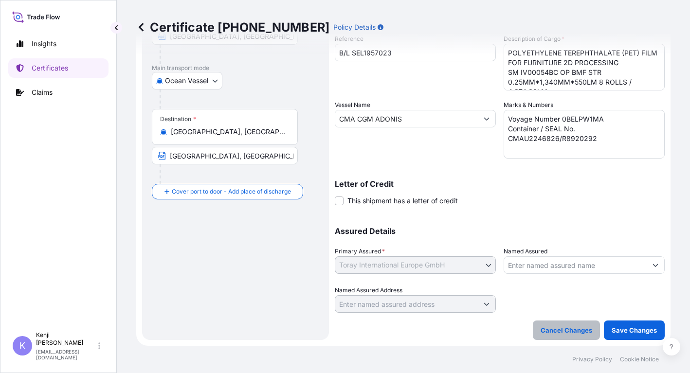 Image resolution: width=690 pixels, height=373 pixels. Describe the element at coordinates (634, 331) in the screenshot. I see `p: Save Changes` at that location.